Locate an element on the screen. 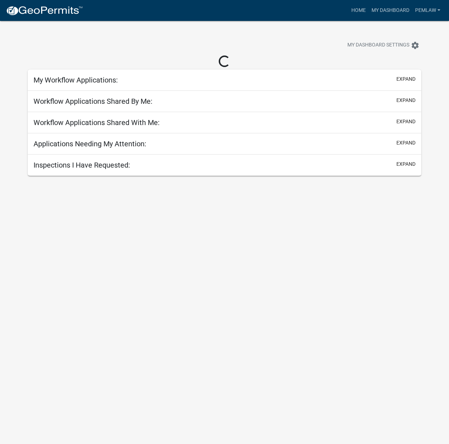 Image resolution: width=449 pixels, height=444 pixels. a: Pemlaw is located at coordinates (428, 10).